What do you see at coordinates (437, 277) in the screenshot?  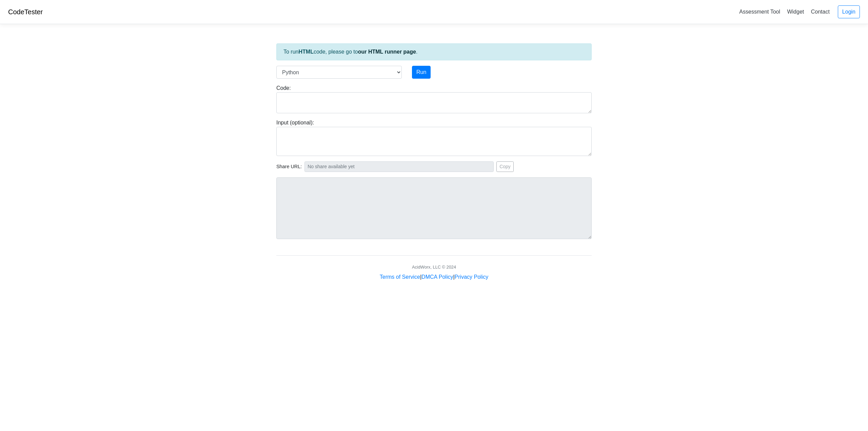 I see `a: DMCA Policy` at bounding box center [437, 277].